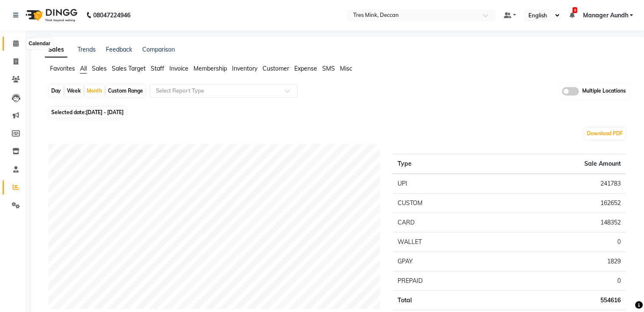  What do you see at coordinates (94, 91) in the screenshot?
I see `div: Month` at bounding box center [94, 91].